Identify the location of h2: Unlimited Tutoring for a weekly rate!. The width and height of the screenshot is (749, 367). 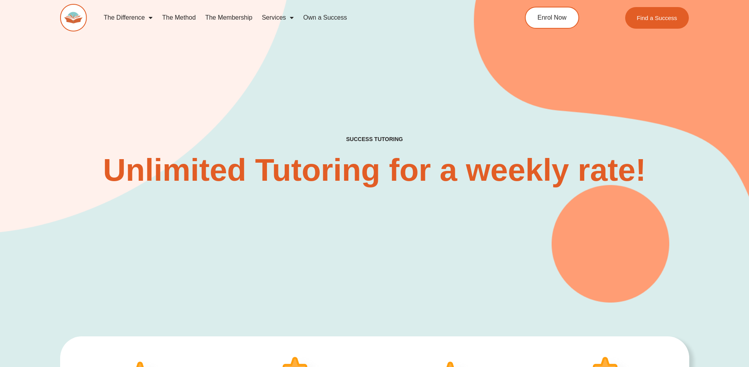
(375, 170).